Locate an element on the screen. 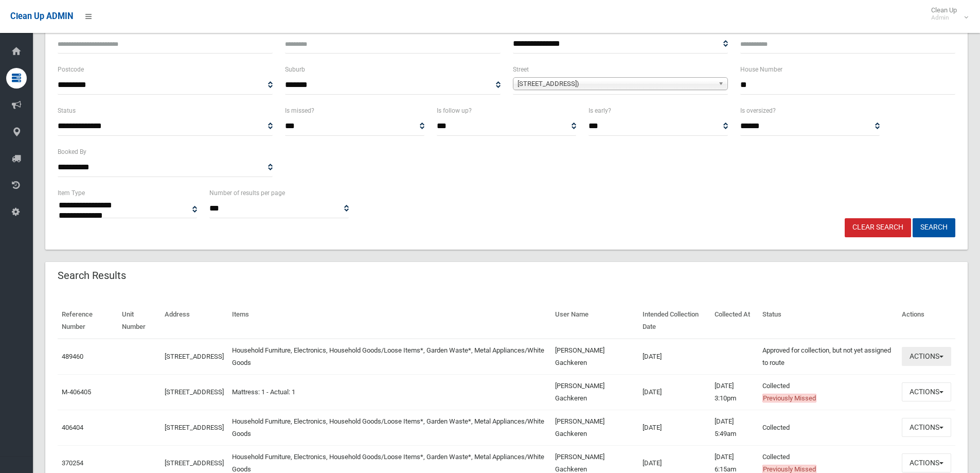 This screenshot has width=980, height=473. label: Is early? is located at coordinates (600, 111).